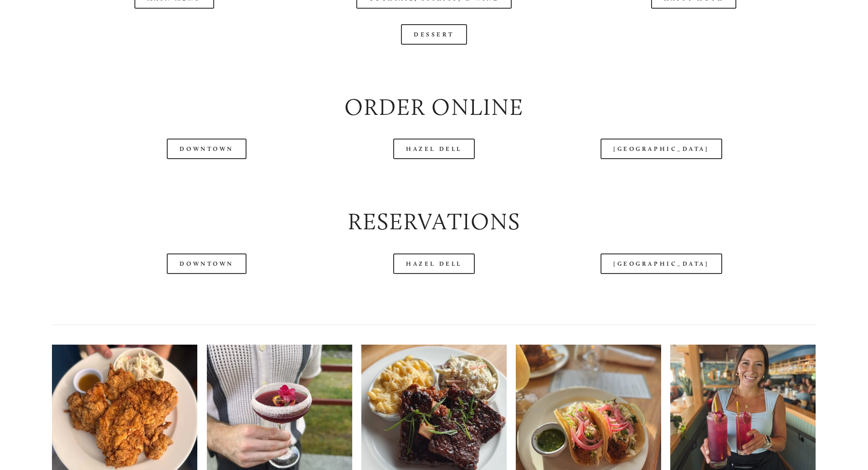 The image size is (868, 470). What do you see at coordinates (434, 107) in the screenshot?
I see `h2: Order Online` at bounding box center [434, 107].